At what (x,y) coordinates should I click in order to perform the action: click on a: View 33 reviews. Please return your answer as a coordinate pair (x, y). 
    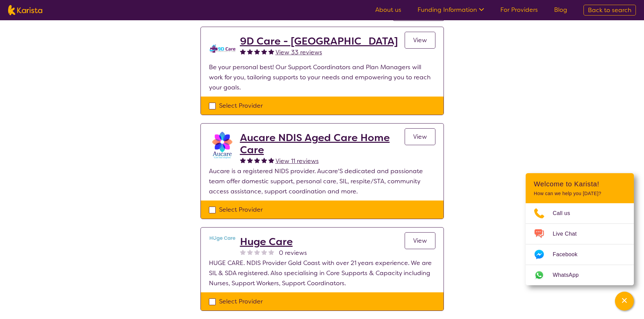
    Looking at the image, I should click on (299, 52).